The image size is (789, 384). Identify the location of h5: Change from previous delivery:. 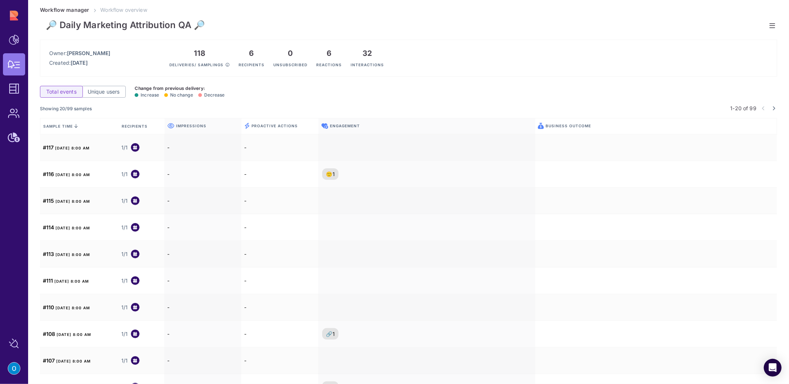
(179, 88).